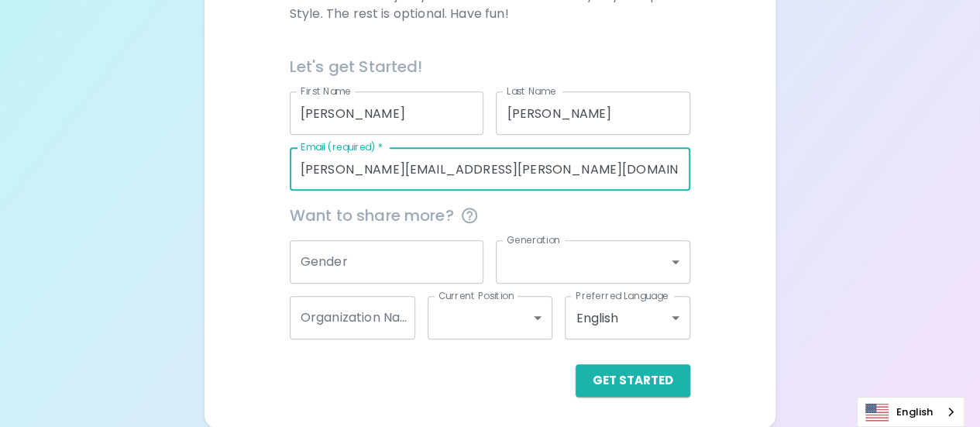 This screenshot has height=427, width=980. Describe the element at coordinates (476, 295) in the screenshot. I see `label: Current Position` at that location.